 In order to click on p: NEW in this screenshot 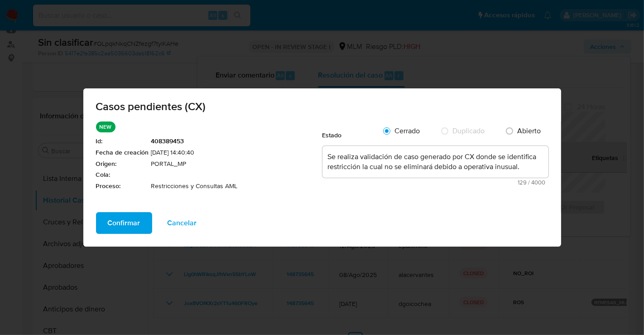, I will do `click(106, 127)`.